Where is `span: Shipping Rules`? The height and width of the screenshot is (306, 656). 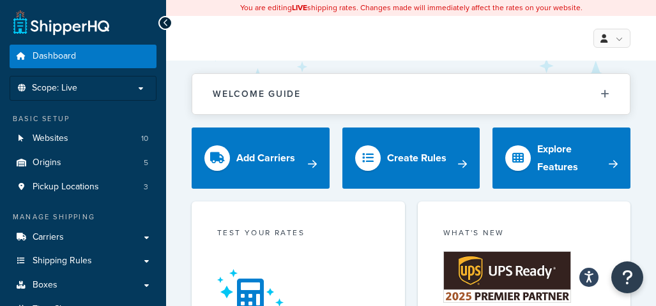 span: Shipping Rules is located at coordinates (62, 261).